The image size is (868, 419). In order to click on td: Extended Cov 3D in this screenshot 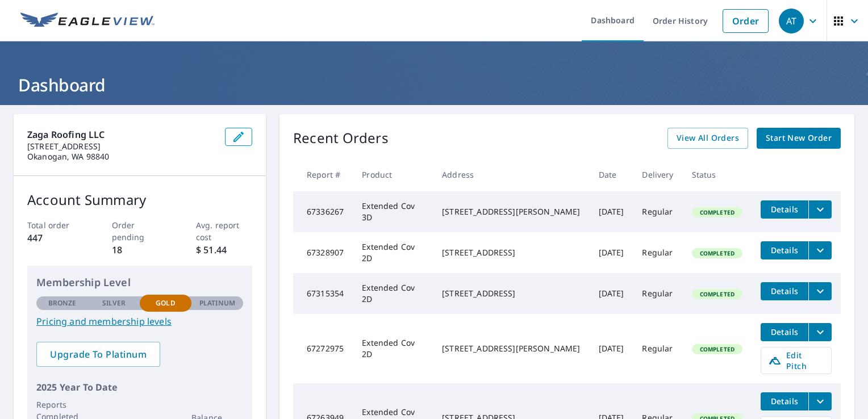, I will do `click(393, 212)`.